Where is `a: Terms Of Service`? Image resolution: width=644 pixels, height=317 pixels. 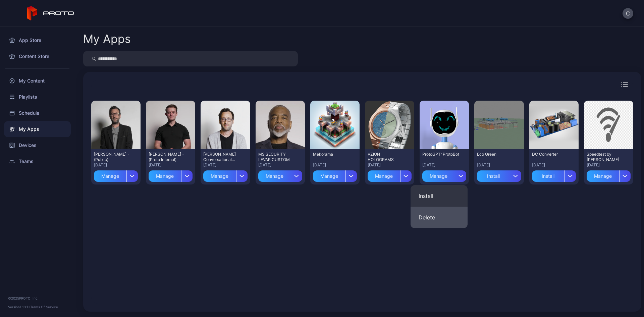
a: Terms Of Service is located at coordinates (44, 307).